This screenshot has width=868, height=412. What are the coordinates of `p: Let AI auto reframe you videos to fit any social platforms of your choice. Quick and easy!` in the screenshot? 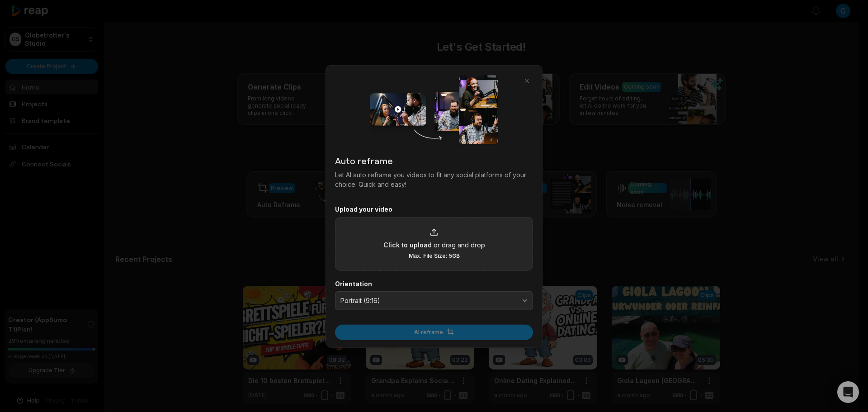 It's located at (434, 179).